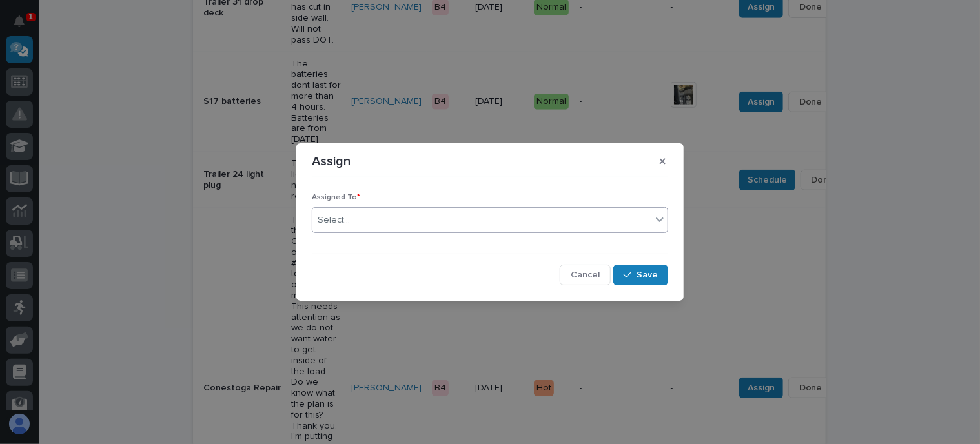 Image resolution: width=980 pixels, height=444 pixels. Describe the element at coordinates (585, 275) in the screenshot. I see `span: Cancel` at that location.